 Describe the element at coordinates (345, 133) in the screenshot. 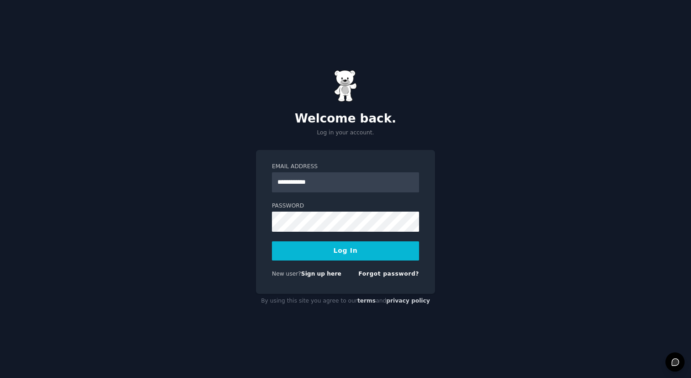

I see `p: Log in your account.` at that location.